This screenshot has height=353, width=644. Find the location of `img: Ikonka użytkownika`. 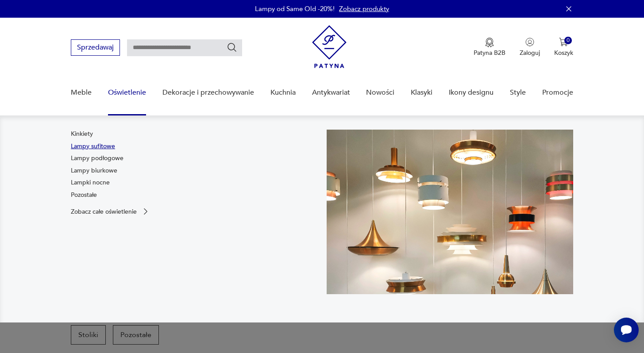

img: Ikonka użytkownika is located at coordinates (530, 42).